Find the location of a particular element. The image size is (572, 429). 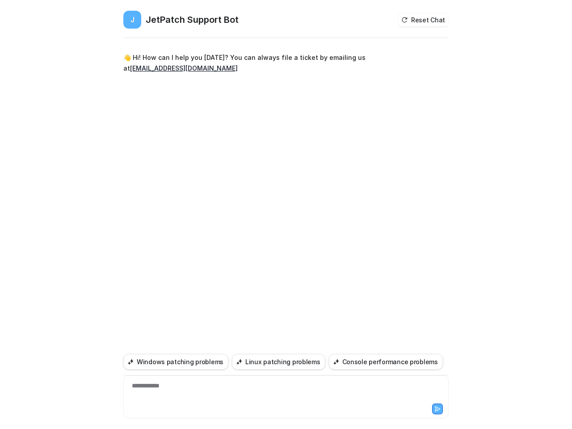

button: Console performance problems is located at coordinates (385, 361).